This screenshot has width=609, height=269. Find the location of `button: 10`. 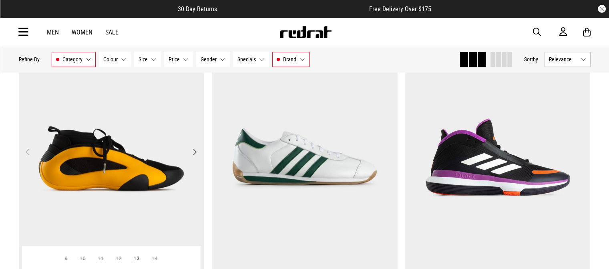

button: 10 is located at coordinates (82, 259).